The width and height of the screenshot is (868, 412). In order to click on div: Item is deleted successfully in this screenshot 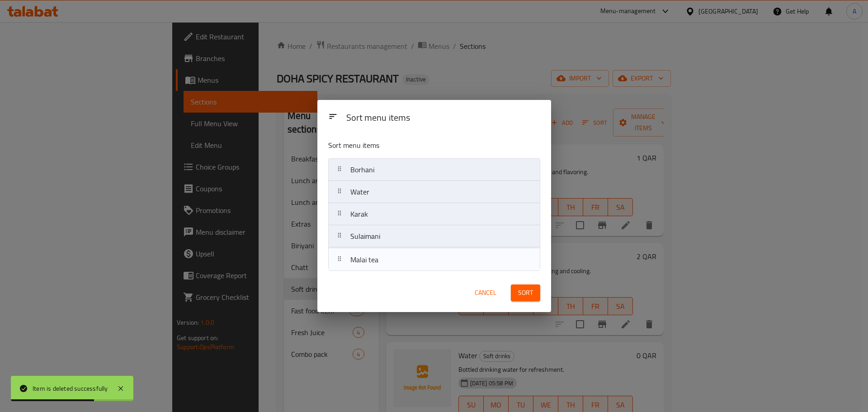, I will do `click(70, 388)`.